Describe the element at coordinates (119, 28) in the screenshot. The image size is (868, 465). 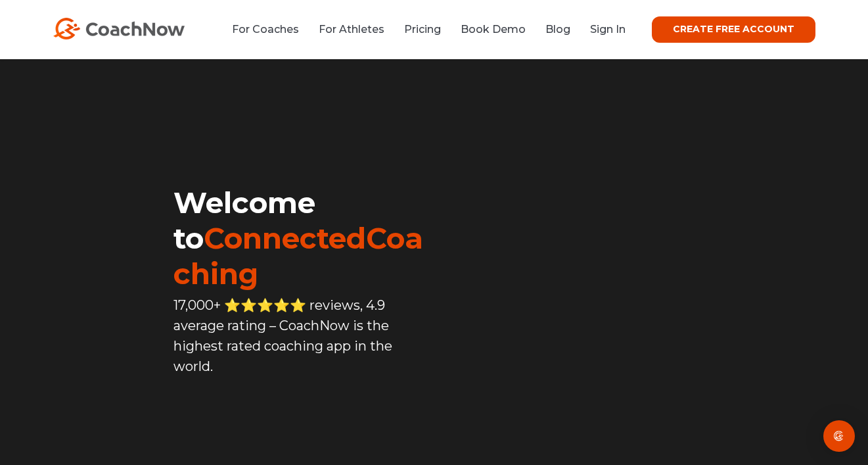
I see `img: CoachNow Logo` at that location.